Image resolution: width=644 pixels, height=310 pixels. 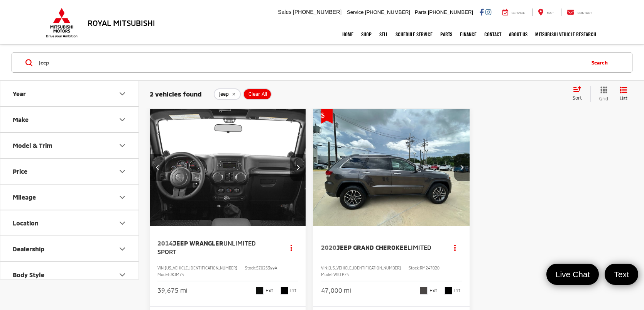 What do you see at coordinates (228, 168) in the screenshot?
I see `div: 2014 Jeep Wrangler Unlimited Sport 4` at bounding box center [228, 168].